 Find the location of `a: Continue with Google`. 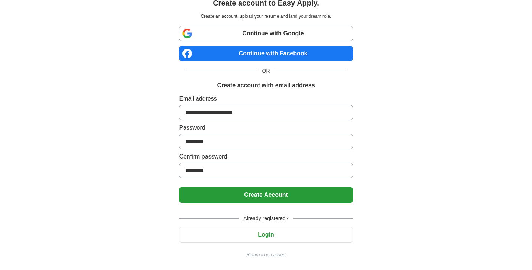

a: Continue with Google is located at coordinates (266, 33).